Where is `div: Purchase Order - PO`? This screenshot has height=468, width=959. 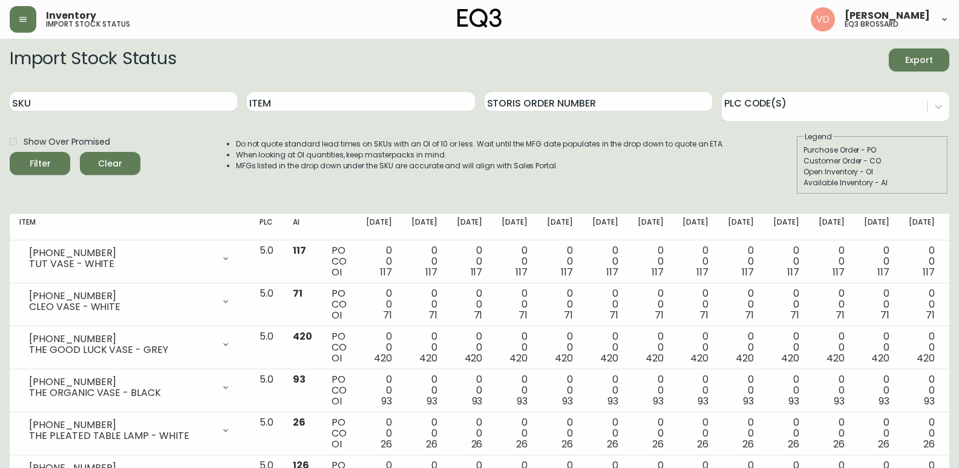
div: Purchase Order - PO is located at coordinates (873, 150).